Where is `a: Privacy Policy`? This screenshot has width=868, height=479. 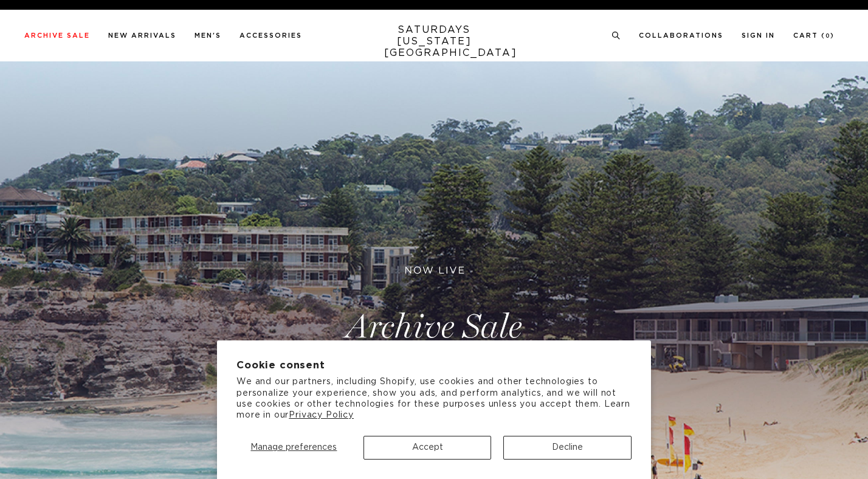 a: Privacy Policy is located at coordinates (321, 415).